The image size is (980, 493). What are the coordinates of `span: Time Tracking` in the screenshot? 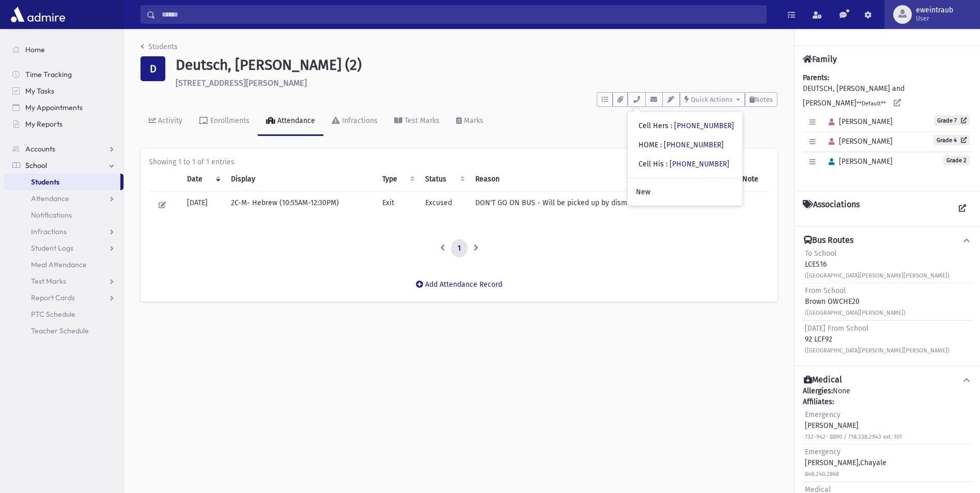 It's located at (49, 74).